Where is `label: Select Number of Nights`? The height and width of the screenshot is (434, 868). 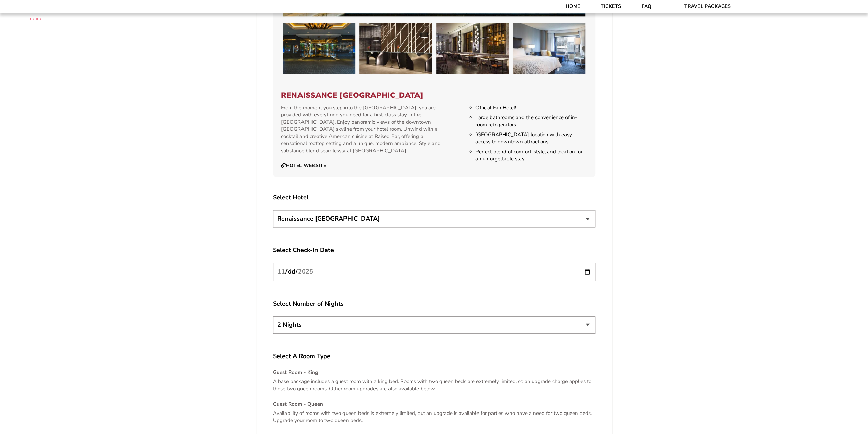 label: Select Number of Nights is located at coordinates (434, 303).